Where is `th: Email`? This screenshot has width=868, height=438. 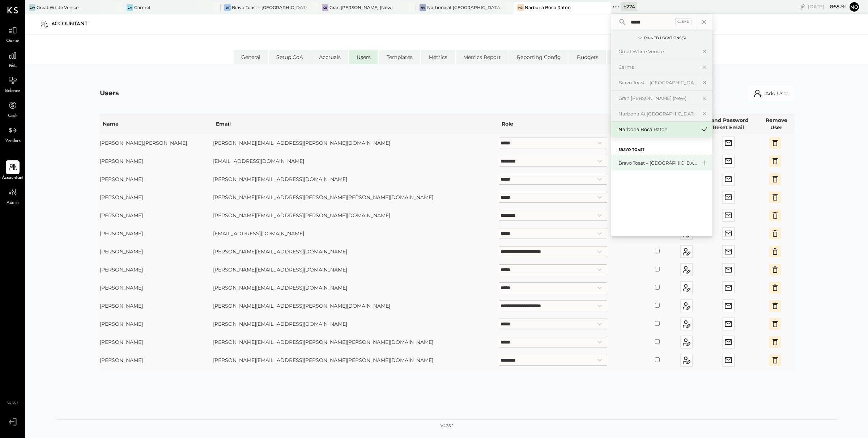
th: Email is located at coordinates (356, 123).